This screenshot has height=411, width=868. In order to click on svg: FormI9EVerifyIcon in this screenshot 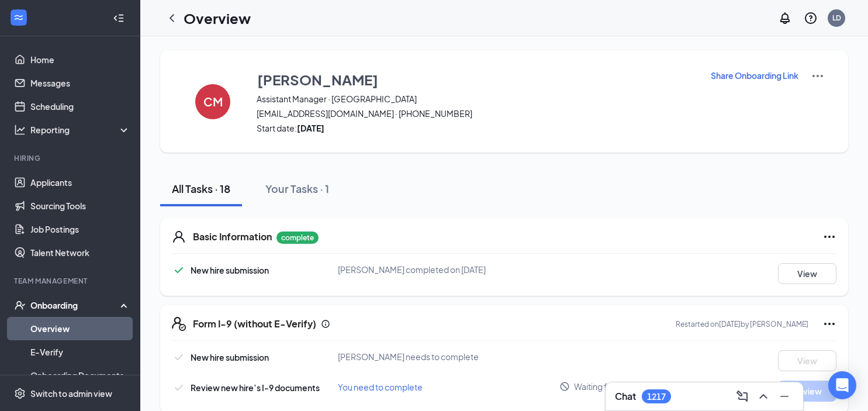, I will do `click(179, 324)`.